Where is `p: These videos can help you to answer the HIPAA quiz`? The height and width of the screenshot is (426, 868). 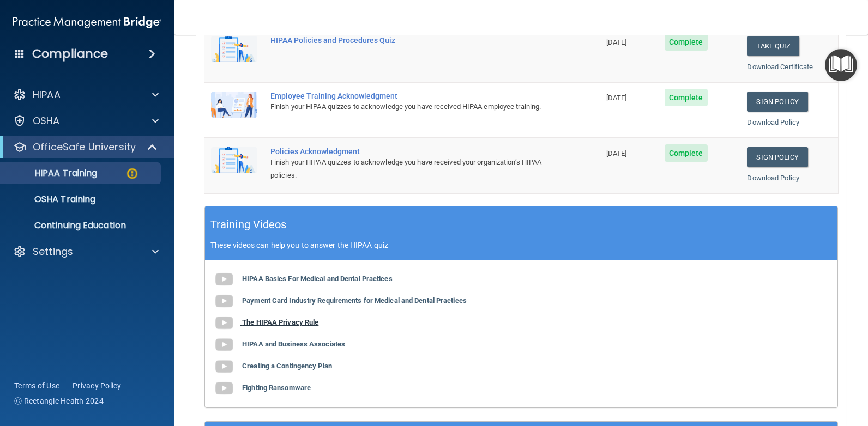 p: These videos can help you to answer the HIPAA quiz is located at coordinates (521, 245).